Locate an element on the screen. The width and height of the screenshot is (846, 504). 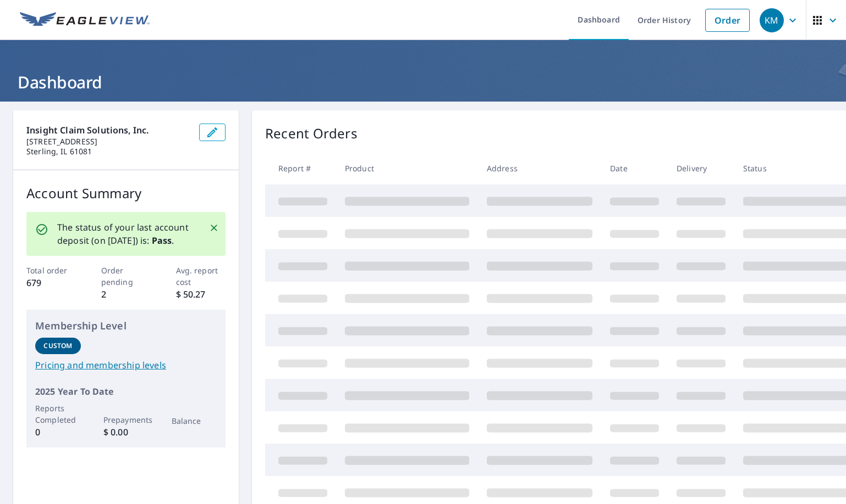
p: 2 is located at coordinates (126, 295).